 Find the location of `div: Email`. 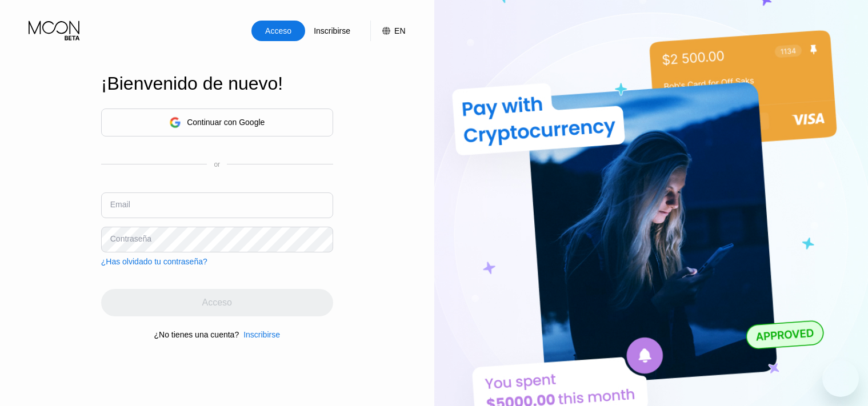

div: Email is located at coordinates (120, 204).